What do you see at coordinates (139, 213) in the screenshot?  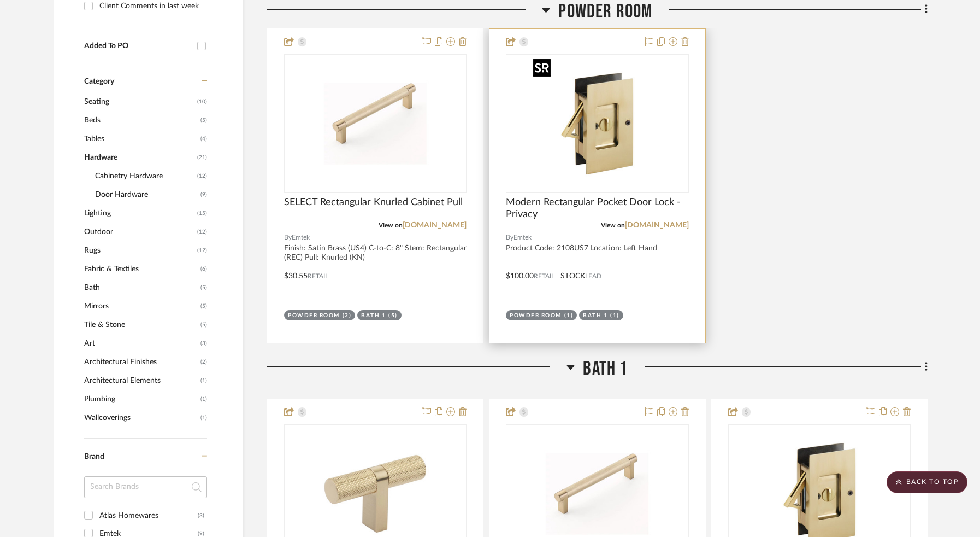 I see `span: Lighting` at bounding box center [139, 213].